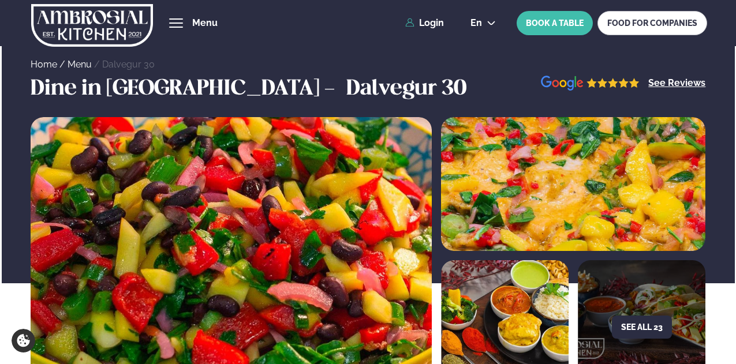 The height and width of the screenshot is (364, 736). I want to click on a: Login, so click(424, 23).